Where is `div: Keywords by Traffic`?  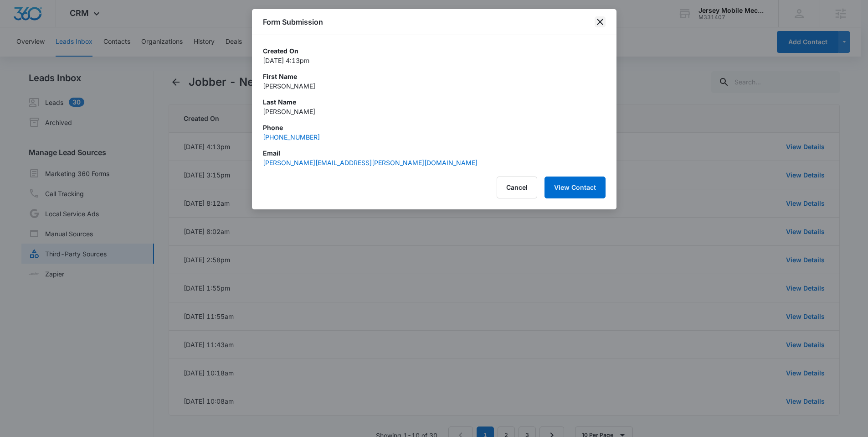
div: Keywords by Traffic is located at coordinates (127, 56).